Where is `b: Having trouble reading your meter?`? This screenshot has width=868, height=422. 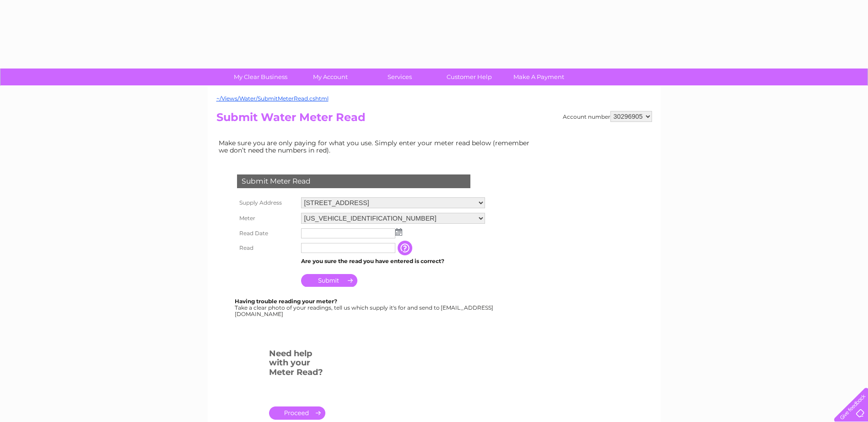
b: Having trouble reading your meter? is located at coordinates (286, 301).